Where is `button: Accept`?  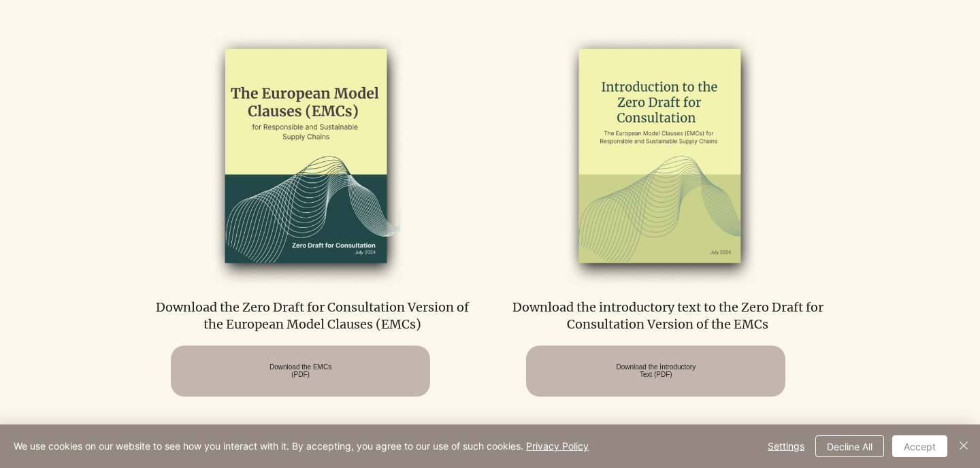
button: Accept is located at coordinates (920, 446).